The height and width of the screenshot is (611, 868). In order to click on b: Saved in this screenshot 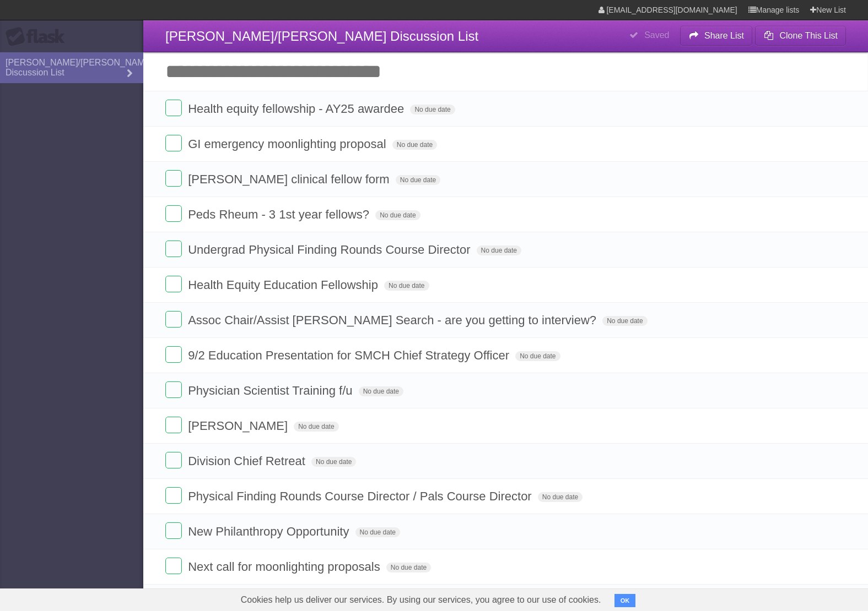, I will do `click(656, 35)`.